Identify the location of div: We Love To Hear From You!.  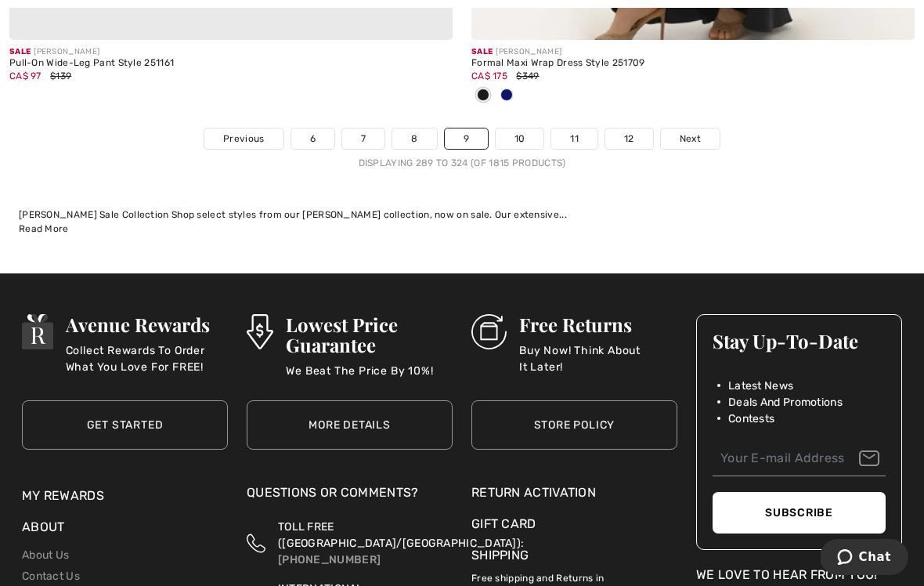
(799, 575).